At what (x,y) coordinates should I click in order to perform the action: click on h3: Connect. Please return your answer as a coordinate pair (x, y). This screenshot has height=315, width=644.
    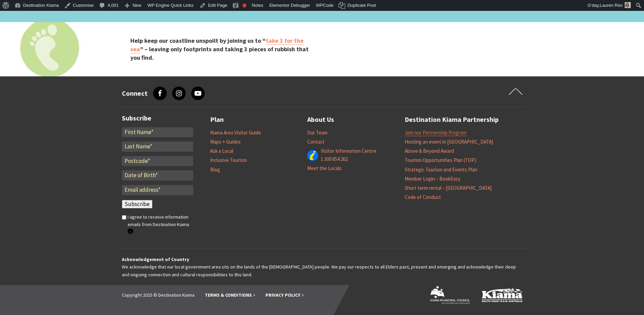
    Looking at the image, I should click on (135, 93).